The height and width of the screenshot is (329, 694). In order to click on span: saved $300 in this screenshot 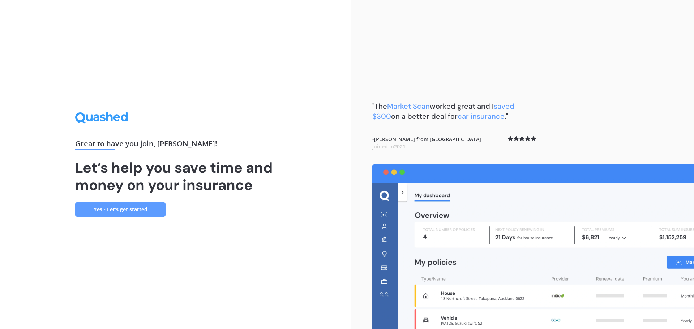, I will do `click(443, 111)`.